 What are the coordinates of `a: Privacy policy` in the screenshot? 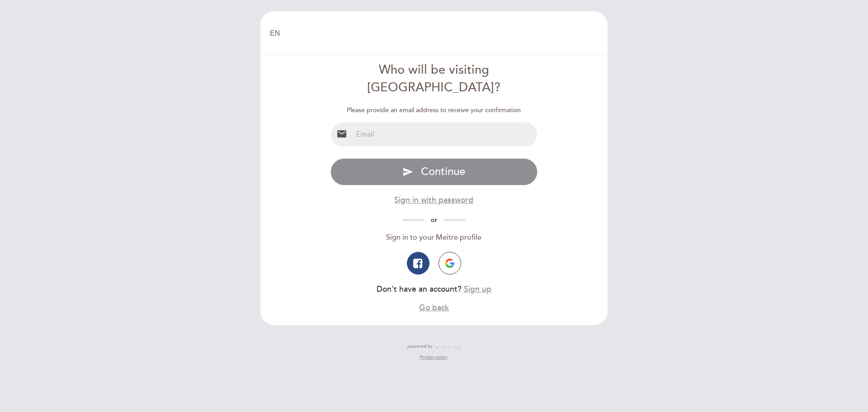 It's located at (433, 357).